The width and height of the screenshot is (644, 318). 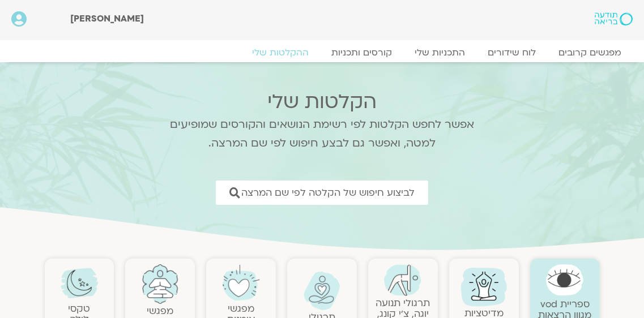 What do you see at coordinates (322, 53) in the screenshot?
I see `nav: Menu` at bounding box center [322, 53].